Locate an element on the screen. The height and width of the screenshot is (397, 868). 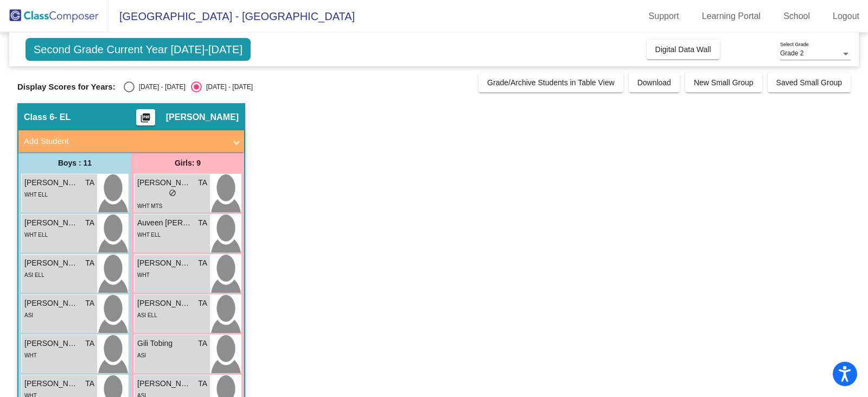
mat-icon: picture_as_pdf is located at coordinates (146, 120).